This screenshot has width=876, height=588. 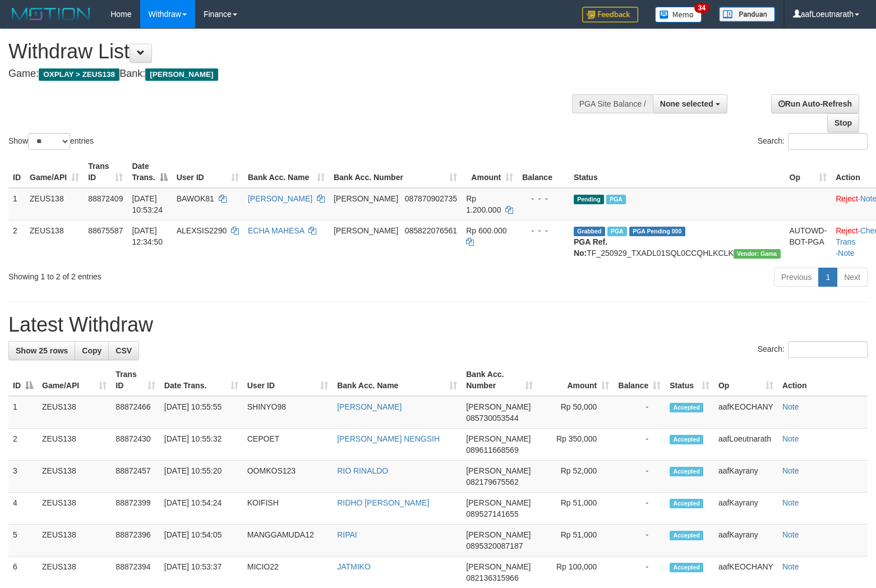 I want to click on a: JATMIKO, so click(x=354, y=567).